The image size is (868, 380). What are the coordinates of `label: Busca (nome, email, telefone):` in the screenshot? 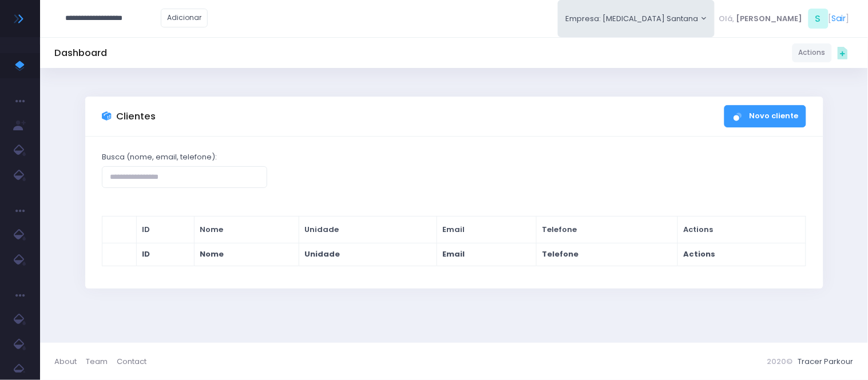 It's located at (159, 157).